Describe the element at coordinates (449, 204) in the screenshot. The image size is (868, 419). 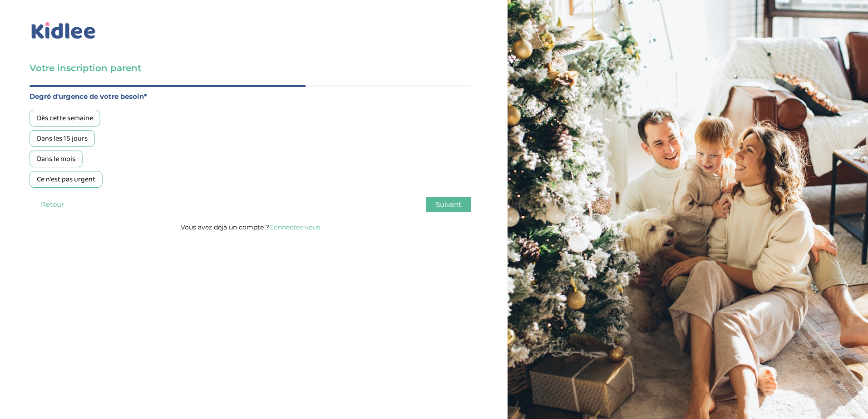
I see `span: Suivant` at that location.